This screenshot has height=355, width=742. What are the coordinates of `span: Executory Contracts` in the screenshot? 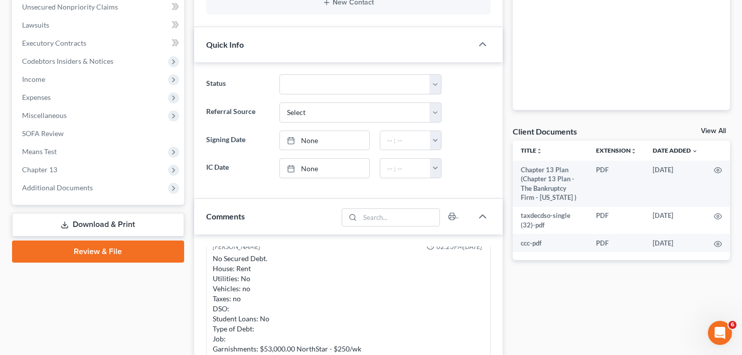 It's located at (54, 43).